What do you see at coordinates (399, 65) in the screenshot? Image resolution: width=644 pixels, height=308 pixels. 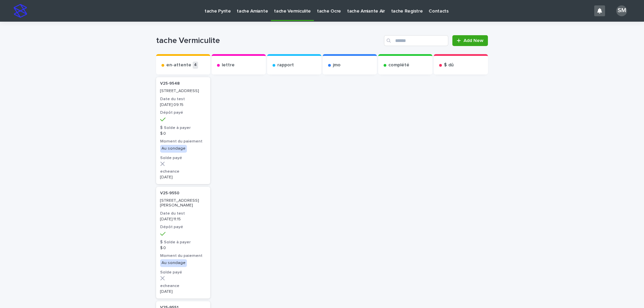 I see `p: complété` at bounding box center [399, 65].